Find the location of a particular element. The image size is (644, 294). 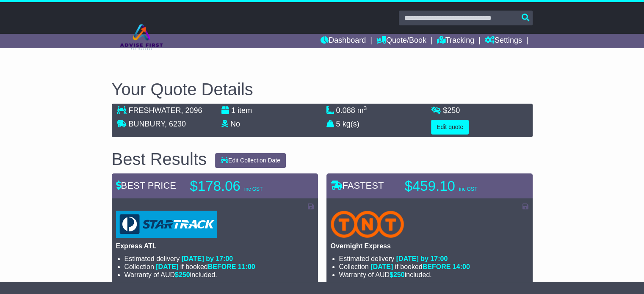

a: Quote/Book is located at coordinates (402, 41).